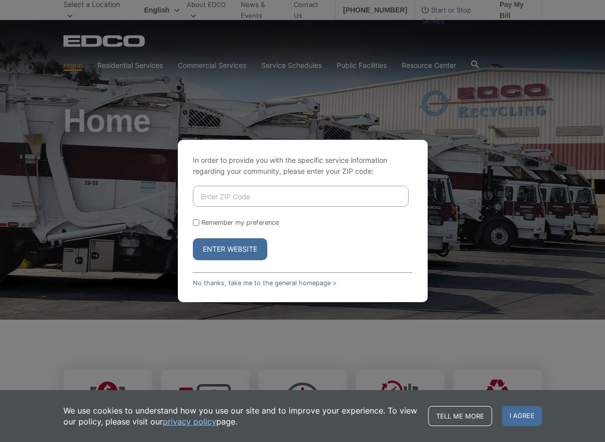  Describe the element at coordinates (241, 416) in the screenshot. I see `p: We use cookies to understand how you use our site and to improve your experience. To view our pol...` at that location.